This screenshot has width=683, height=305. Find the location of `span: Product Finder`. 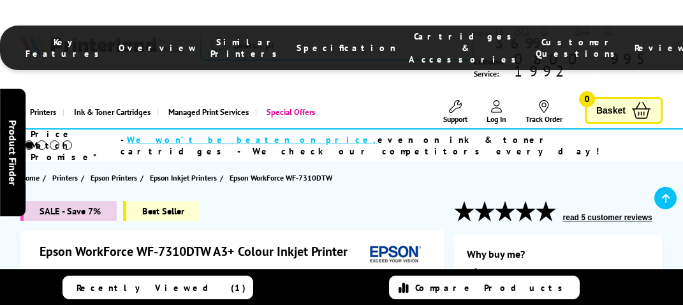

span: Product Finder is located at coordinates (13, 152).